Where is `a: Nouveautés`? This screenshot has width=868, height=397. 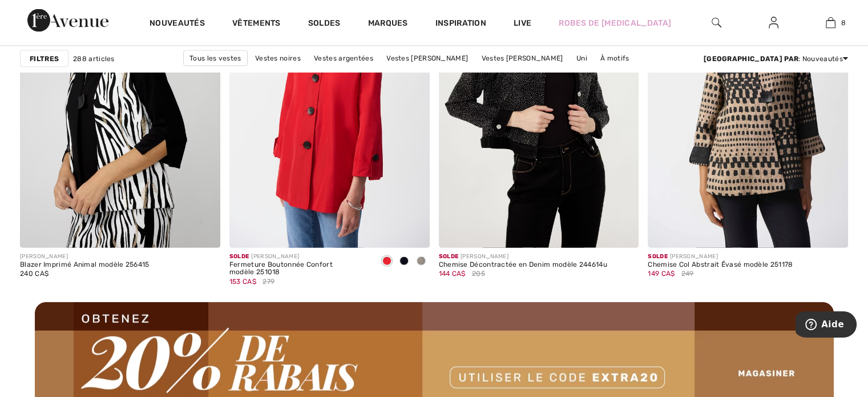
a: Nouveautés is located at coordinates (177, 24).